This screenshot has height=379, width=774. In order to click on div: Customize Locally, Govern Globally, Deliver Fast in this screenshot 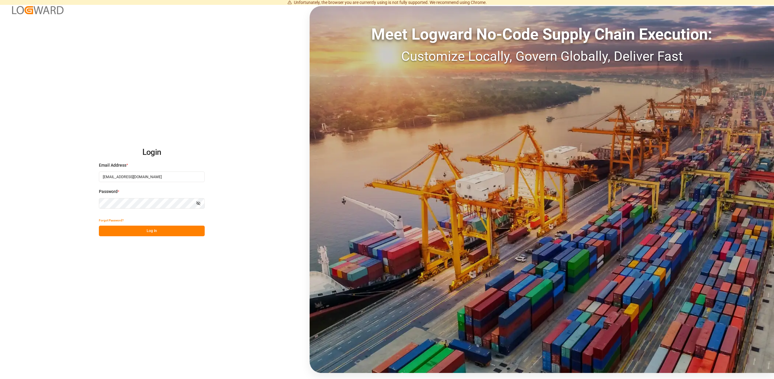, I will do `click(542, 56)`.